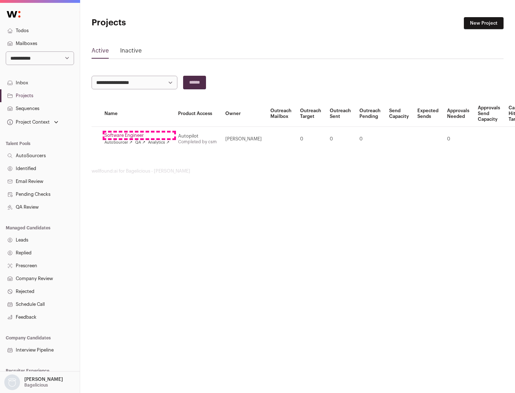  Describe the element at coordinates (399, 114) in the screenshot. I see `th: Send Capacity` at that location.